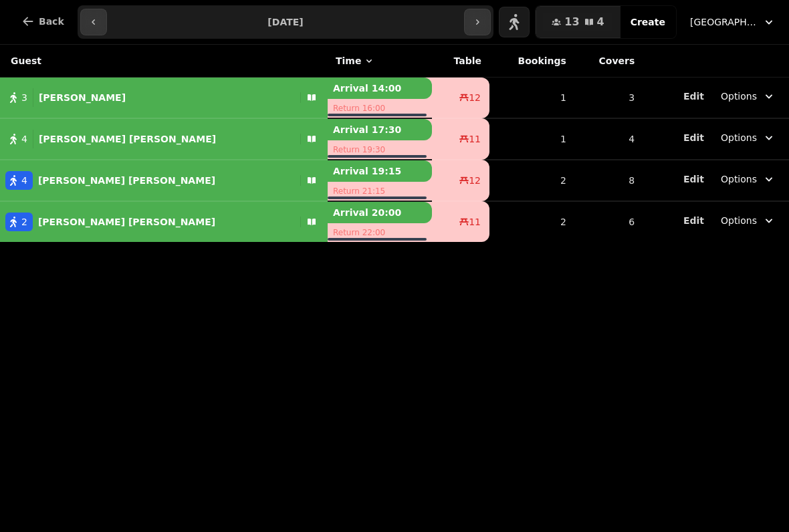  What do you see at coordinates (24, 222) in the screenshot?
I see `span: 2` at bounding box center [24, 222].